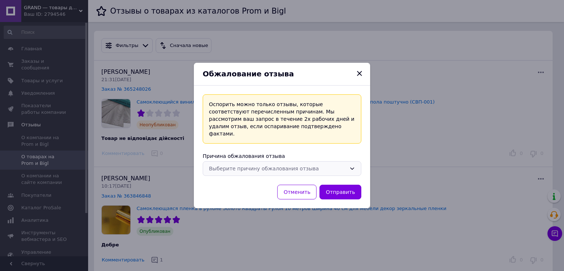 The image size is (564, 271). I want to click on button: Закрыть, so click(359, 73).